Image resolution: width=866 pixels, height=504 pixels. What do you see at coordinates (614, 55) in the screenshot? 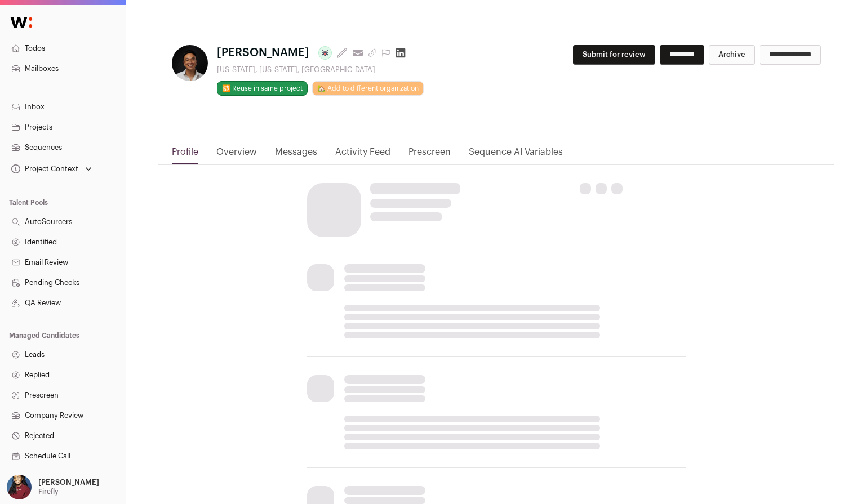
I see `button: Submit for review` at bounding box center [614, 55].